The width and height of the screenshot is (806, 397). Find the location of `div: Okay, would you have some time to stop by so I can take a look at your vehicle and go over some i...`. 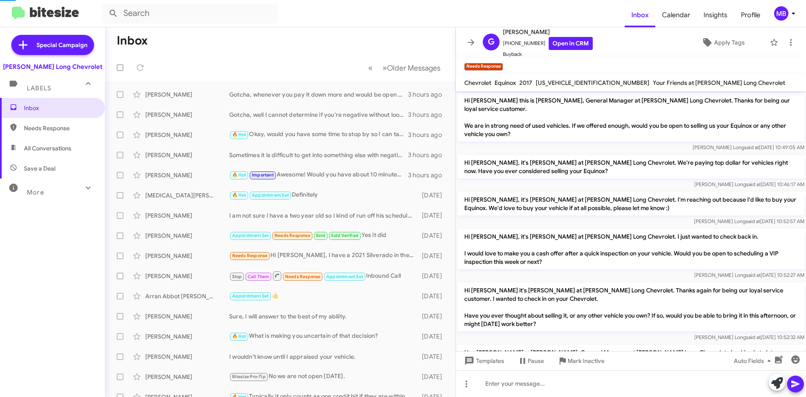

div: Okay, would you have some time to stop by so I can take a look at your vehicle and go over some i... is located at coordinates (319, 134).